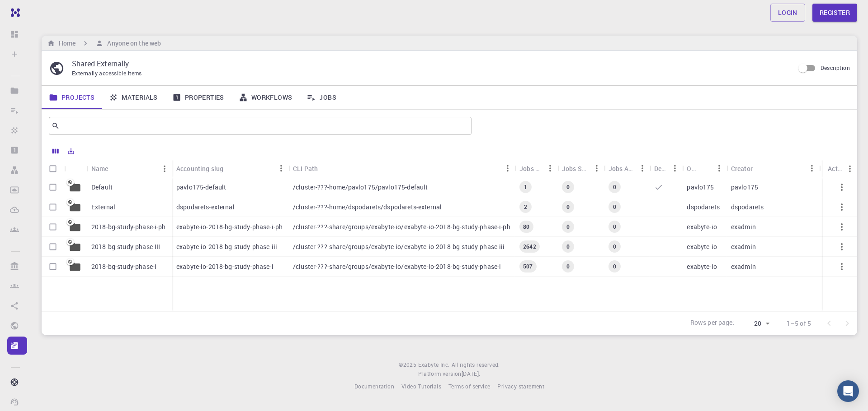 This screenshot has height=411, width=868. I want to click on span: Documentation, so click(375, 386).